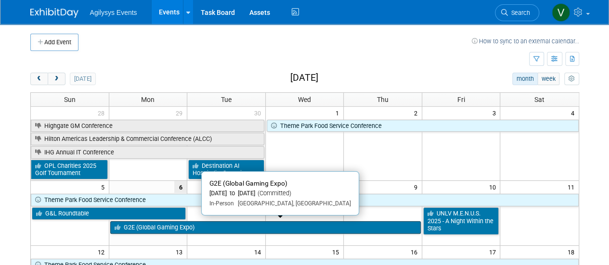  I want to click on span: 2, so click(417, 113).